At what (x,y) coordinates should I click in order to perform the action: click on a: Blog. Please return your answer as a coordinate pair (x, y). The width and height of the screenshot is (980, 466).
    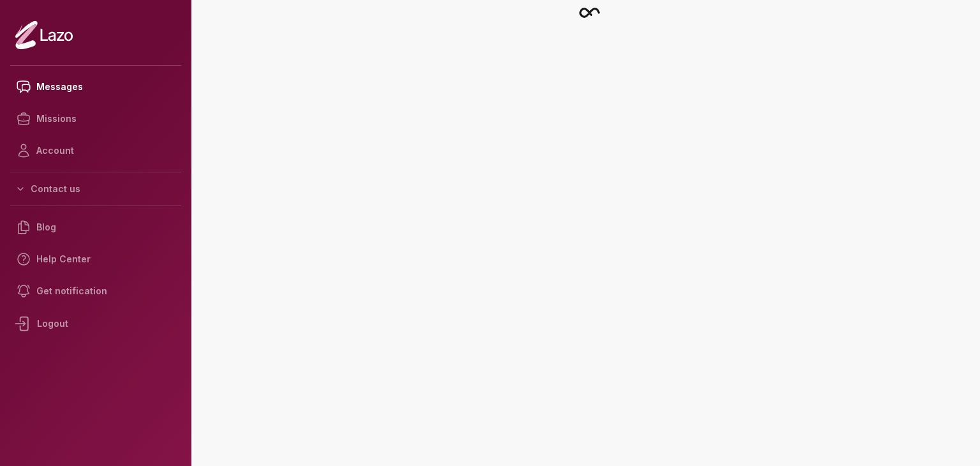
    Looking at the image, I should click on (96, 227).